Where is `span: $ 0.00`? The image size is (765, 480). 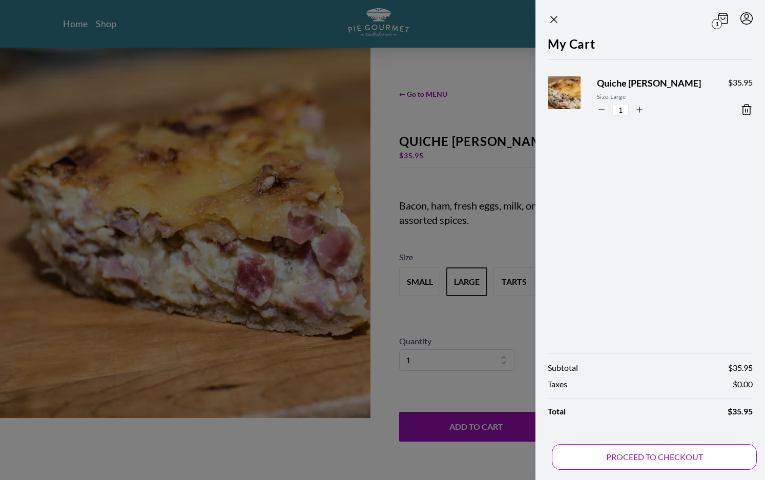
span: $ 0.00 is located at coordinates (742, 384).